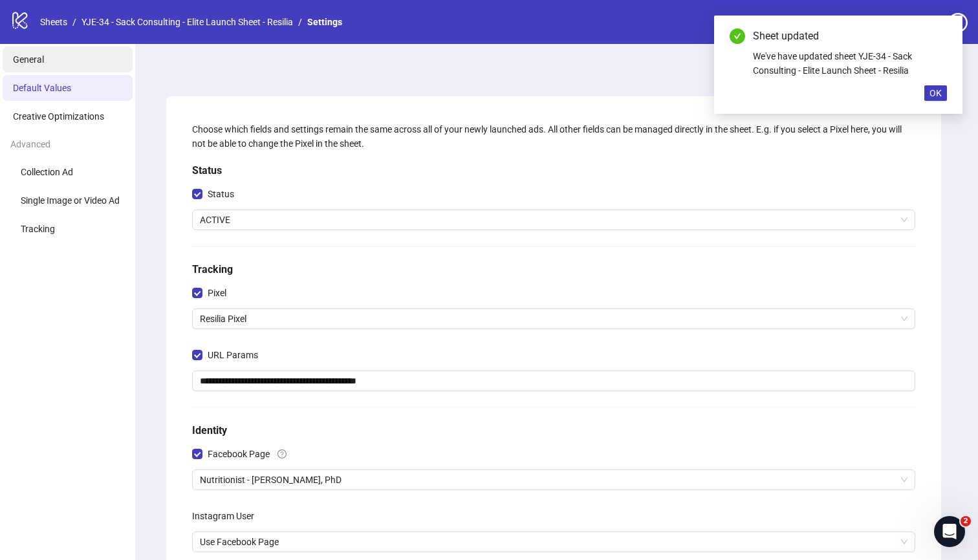 This screenshot has height=560, width=978. What do you see at coordinates (324, 22) in the screenshot?
I see `a: Settings` at bounding box center [324, 22].